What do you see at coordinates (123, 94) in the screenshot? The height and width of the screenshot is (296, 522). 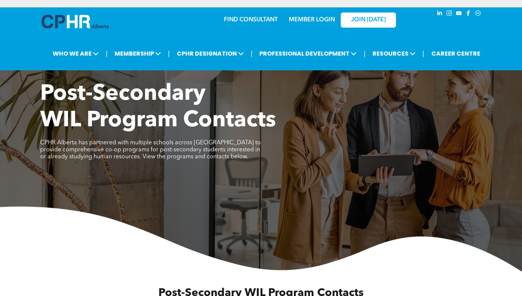 I see `span: Post-Secondary` at bounding box center [123, 94].